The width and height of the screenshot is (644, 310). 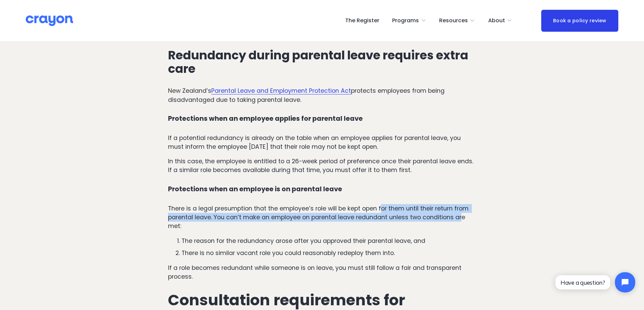 I want to click on span: About, so click(x=497, y=21).